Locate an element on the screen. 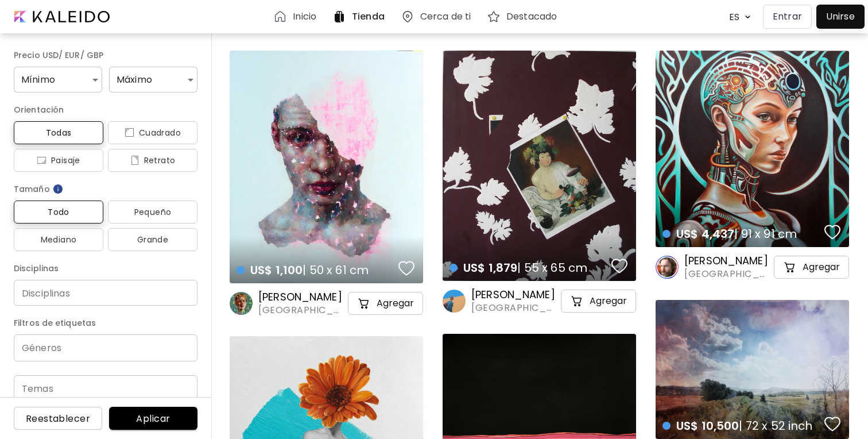 This screenshot has height=439, width=868. button: iconPaisaje is located at coordinates (59, 160).